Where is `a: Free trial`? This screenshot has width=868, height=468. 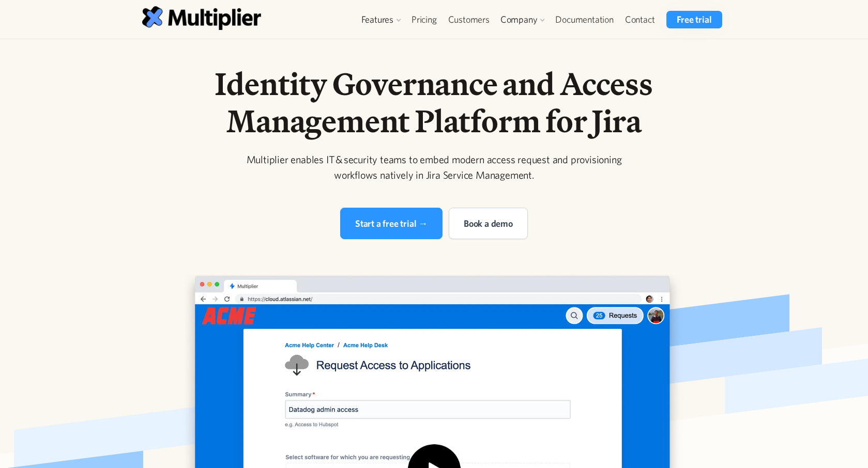 a: Free trial is located at coordinates (694, 19).